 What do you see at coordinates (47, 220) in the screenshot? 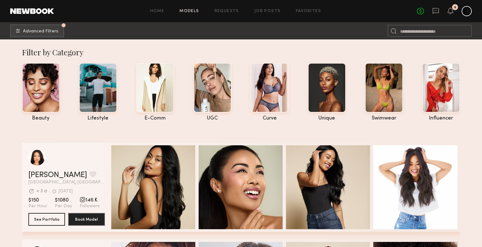
I see `a: See Portfolio` at bounding box center [47, 220].